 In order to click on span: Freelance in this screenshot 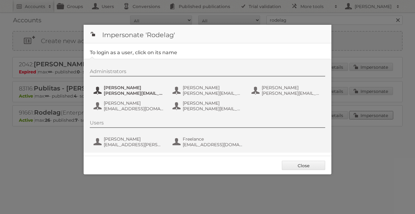, I will do `click(213, 139)`.